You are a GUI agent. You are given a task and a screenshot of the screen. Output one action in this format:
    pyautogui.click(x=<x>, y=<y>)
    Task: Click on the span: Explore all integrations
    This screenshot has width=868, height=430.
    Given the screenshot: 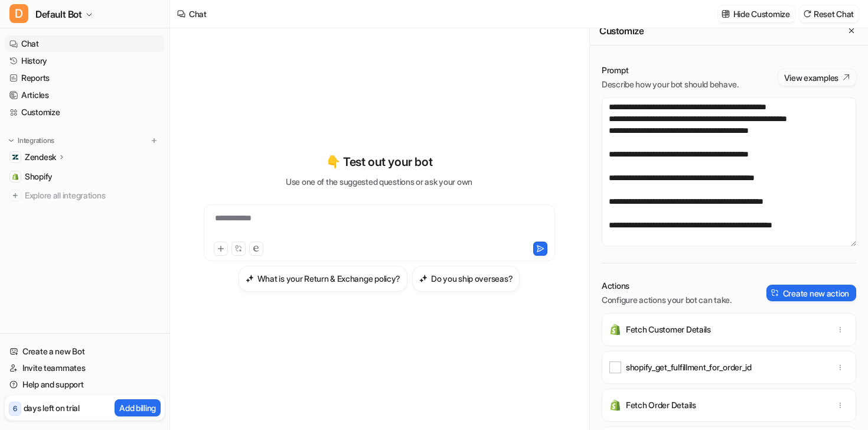 What is the action you would take?
    pyautogui.click(x=92, y=196)
    